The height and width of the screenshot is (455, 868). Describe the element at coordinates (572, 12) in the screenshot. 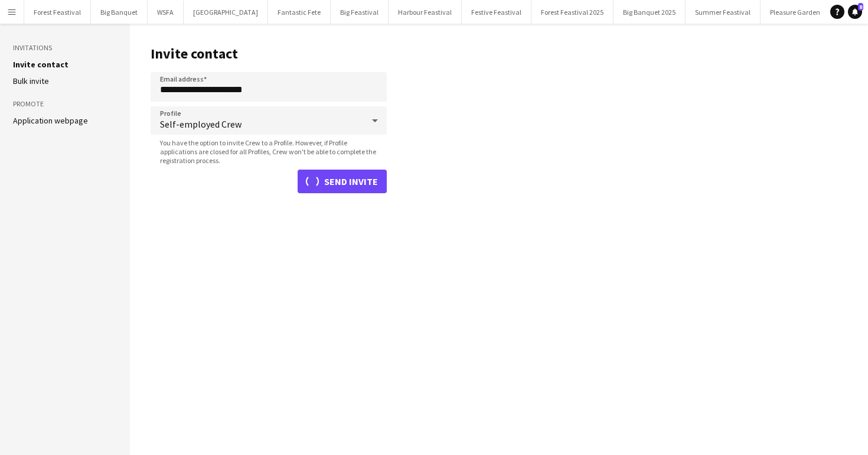

I see `button: Forest Feastival 2025` at that location.